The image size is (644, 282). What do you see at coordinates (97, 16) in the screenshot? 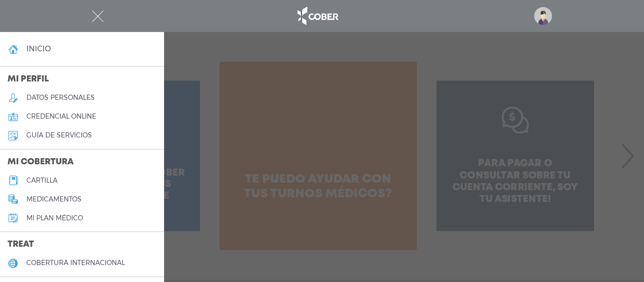
I see `img: Cober_menu-close-white.svg` at bounding box center [97, 16].